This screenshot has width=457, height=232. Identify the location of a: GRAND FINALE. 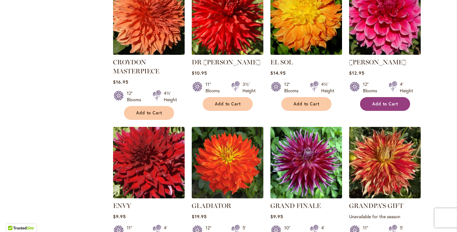
(295, 206).